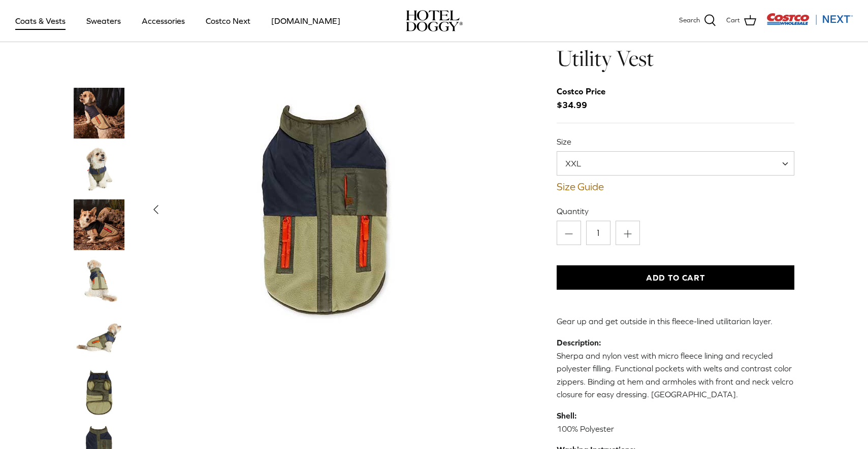 This screenshot has height=449, width=868. Describe the element at coordinates (581, 91) in the screenshot. I see `div: Costco Price` at that location.